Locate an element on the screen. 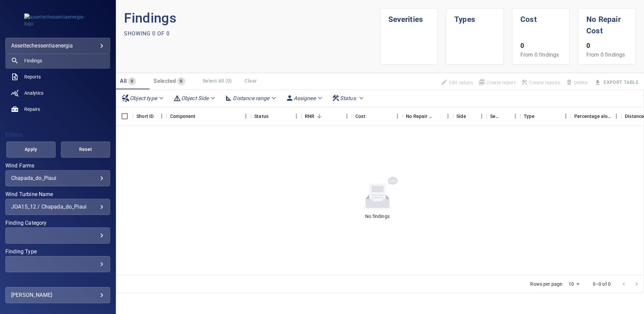 This screenshot has width=644, height=314. div: Cost is located at coordinates (377, 116).